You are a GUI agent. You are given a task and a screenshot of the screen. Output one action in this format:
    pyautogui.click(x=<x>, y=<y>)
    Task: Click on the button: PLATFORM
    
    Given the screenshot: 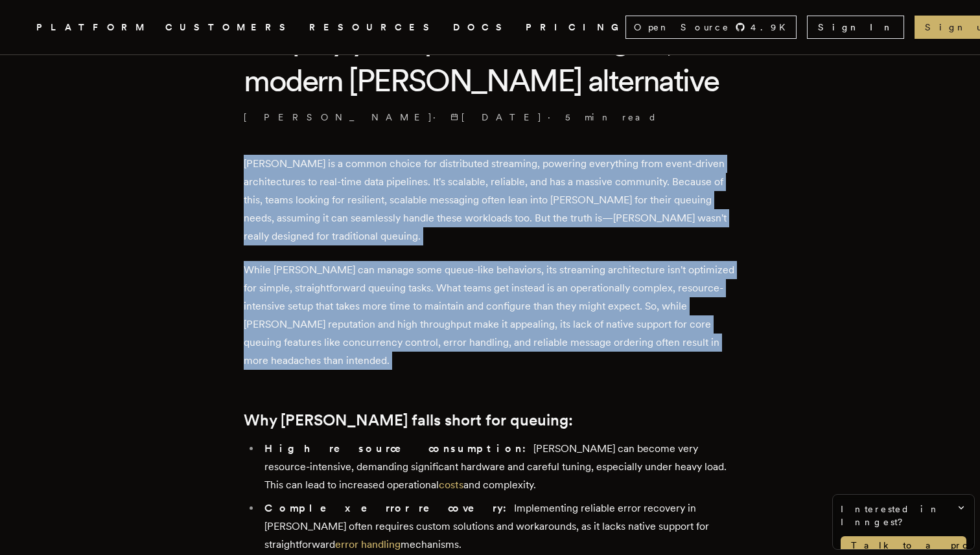 What is the action you would take?
    pyautogui.click(x=92, y=27)
    